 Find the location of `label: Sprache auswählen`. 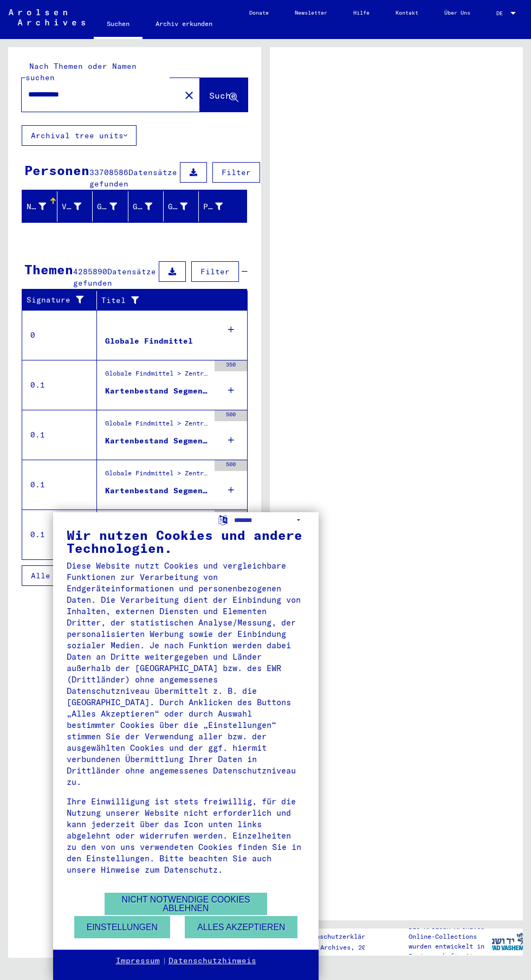

label: Sprache auswählen is located at coordinates (223, 519).